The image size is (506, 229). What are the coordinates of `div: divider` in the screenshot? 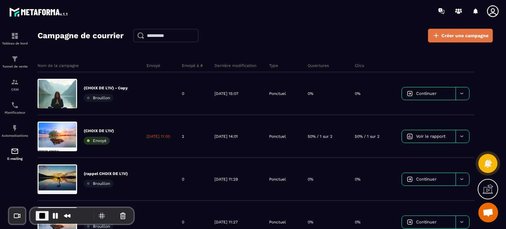 It's located at (66, 94).